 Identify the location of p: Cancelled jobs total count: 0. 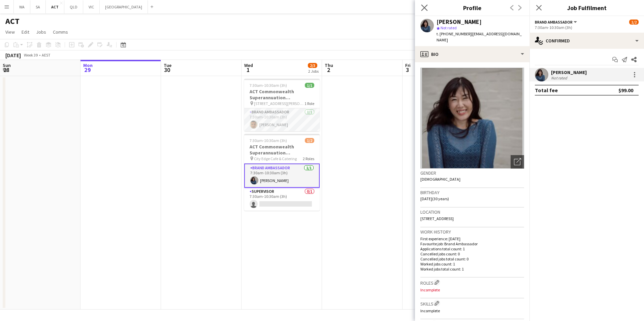
(472, 259).